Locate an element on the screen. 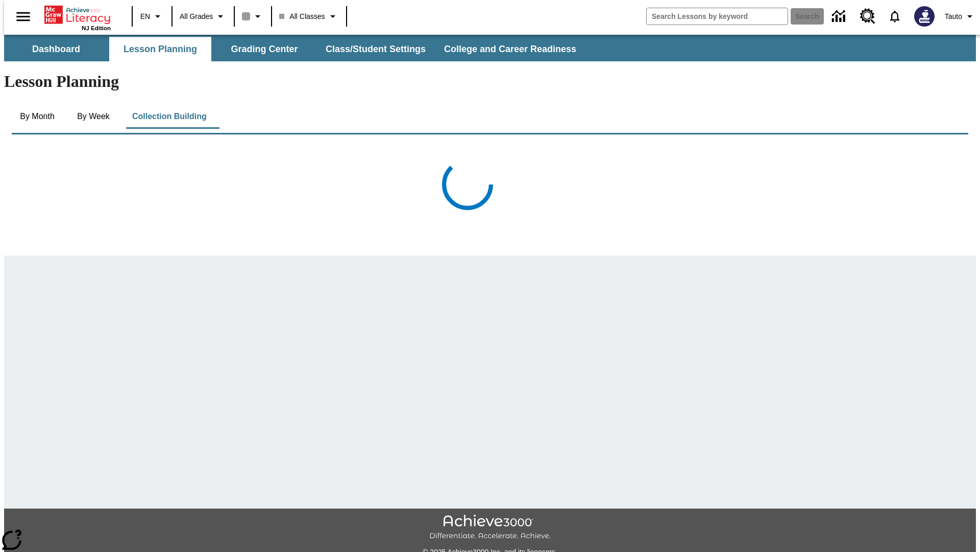 Image resolution: width=980 pixels, height=552 pixels. button: Class: All Classes, Select your class is located at coordinates (309, 16).